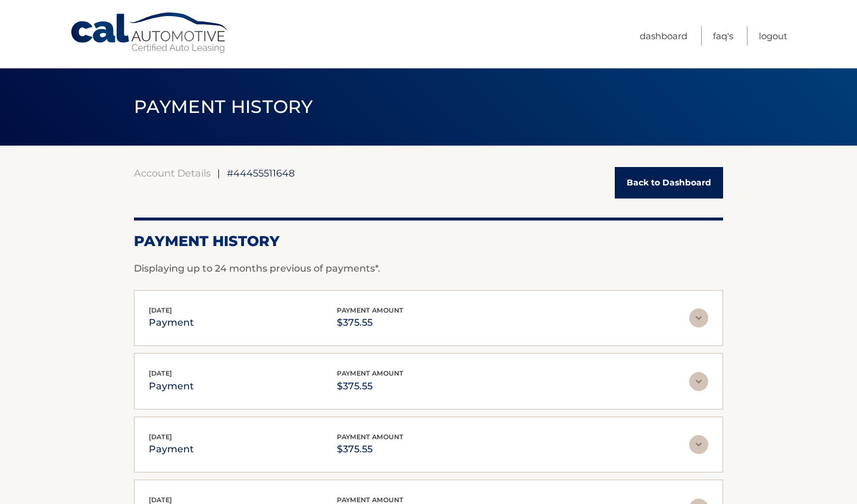 The width and height of the screenshot is (857, 504). What do you see at coordinates (224, 107) in the screenshot?
I see `span: PAYMENT HISTORY` at bounding box center [224, 107].